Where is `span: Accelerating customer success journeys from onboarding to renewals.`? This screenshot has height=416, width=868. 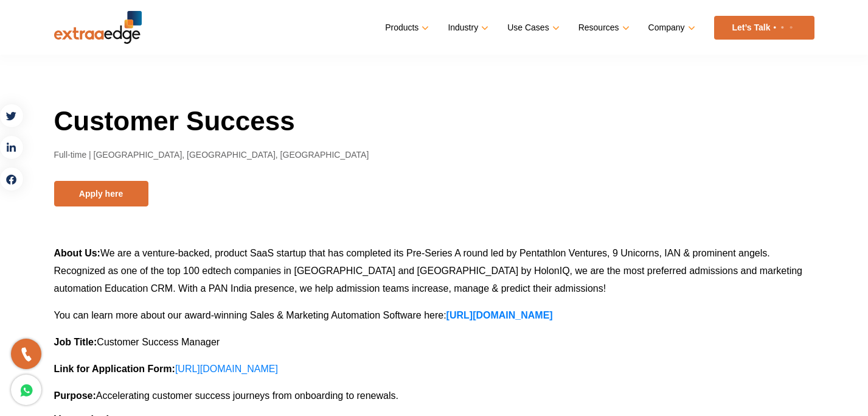 span: Accelerating customer success journeys from onboarding to renewals. is located at coordinates (247, 395).